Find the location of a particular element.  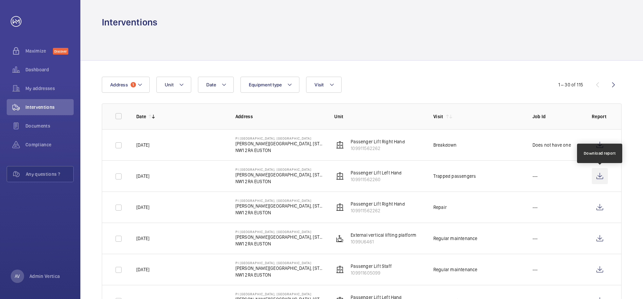

span: Visit is located at coordinates (319, 85).